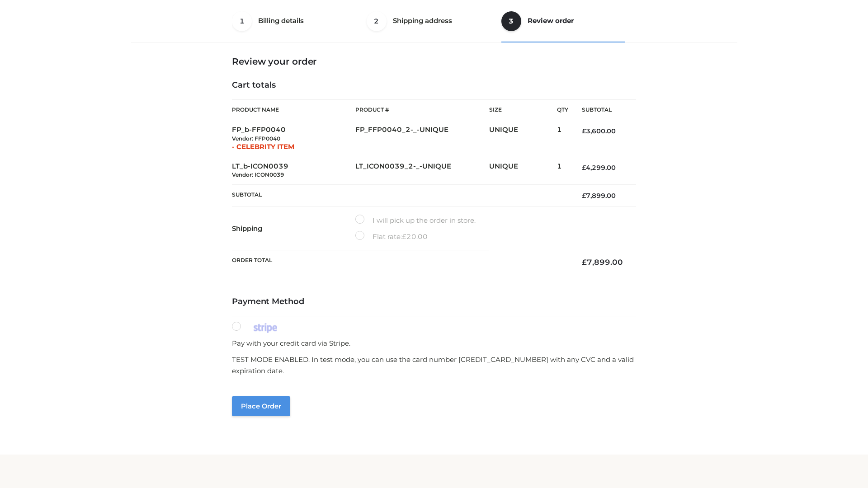 The image size is (868, 488). Describe the element at coordinates (261, 407) in the screenshot. I see `button: Place order` at that location.